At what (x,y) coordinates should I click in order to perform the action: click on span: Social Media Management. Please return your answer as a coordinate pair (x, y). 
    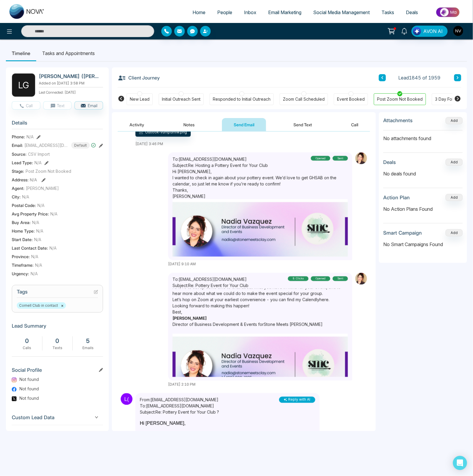
    Looking at the image, I should click on (342, 13).